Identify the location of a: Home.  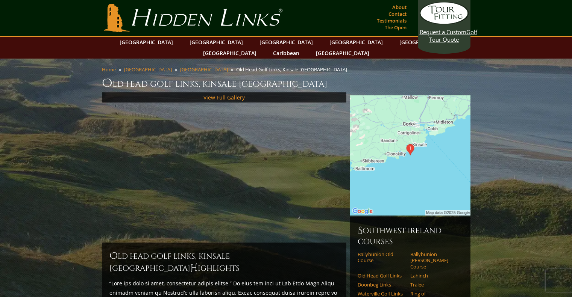
(109, 70).